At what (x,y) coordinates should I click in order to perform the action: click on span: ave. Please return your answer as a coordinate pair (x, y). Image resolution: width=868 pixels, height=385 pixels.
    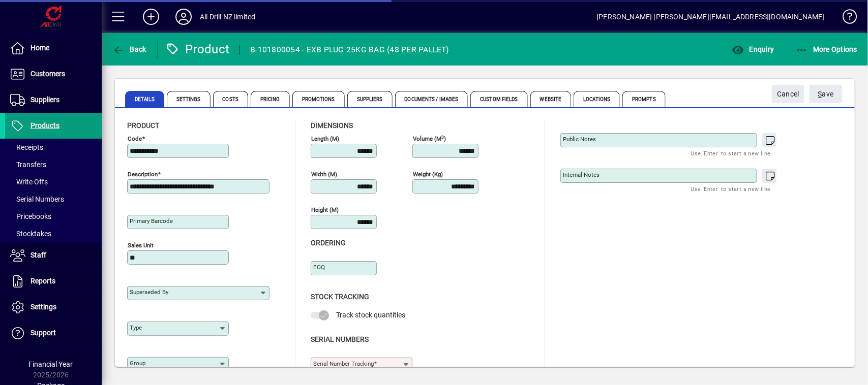
    Looking at the image, I should click on (826, 94).